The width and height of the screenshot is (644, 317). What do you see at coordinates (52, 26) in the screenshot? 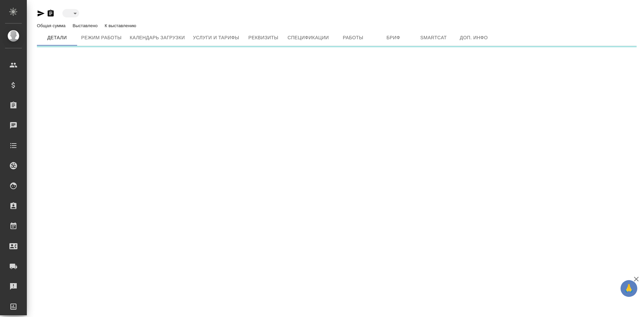
I see `p: Общая сумма` at bounding box center [52, 26].